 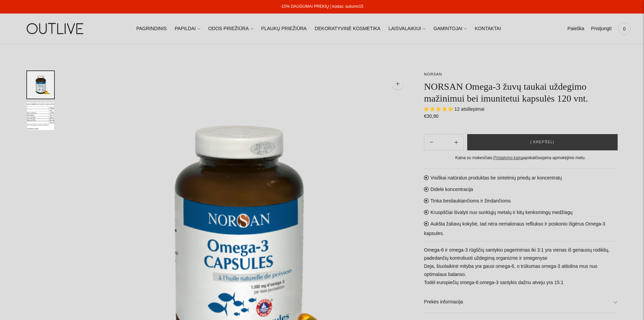 I want to click on a: PAPILDAI, so click(x=187, y=29).